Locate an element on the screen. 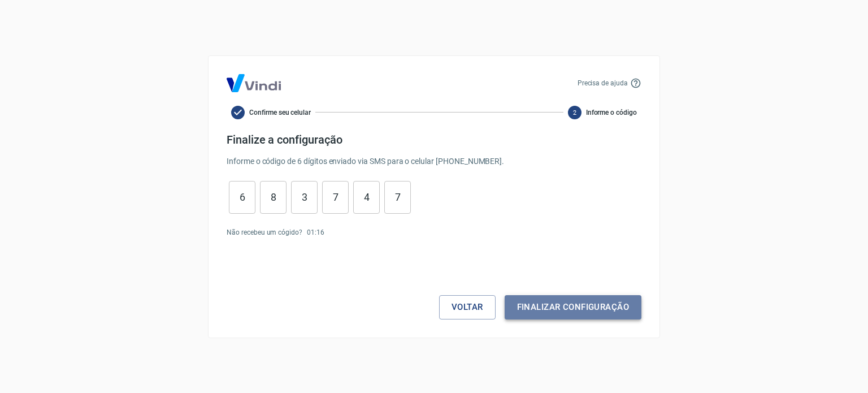  span: Confirme seu celular is located at coordinates (280, 112).